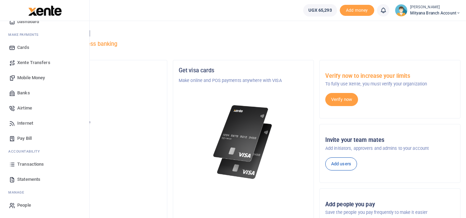 This screenshot has width=466, height=218. I want to click on a: UGX 65,293, so click(320, 10).